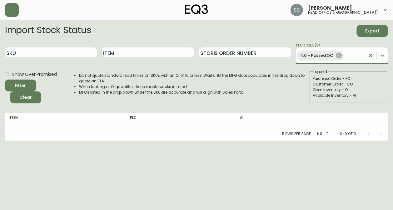  I want to click on button: Clear, so click(26, 97).